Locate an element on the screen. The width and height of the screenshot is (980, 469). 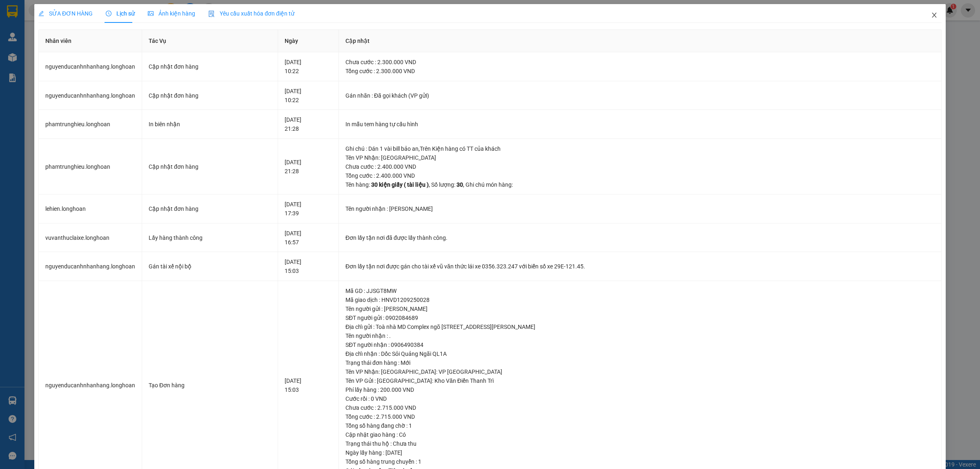
span: 30 is located at coordinates (460, 185).